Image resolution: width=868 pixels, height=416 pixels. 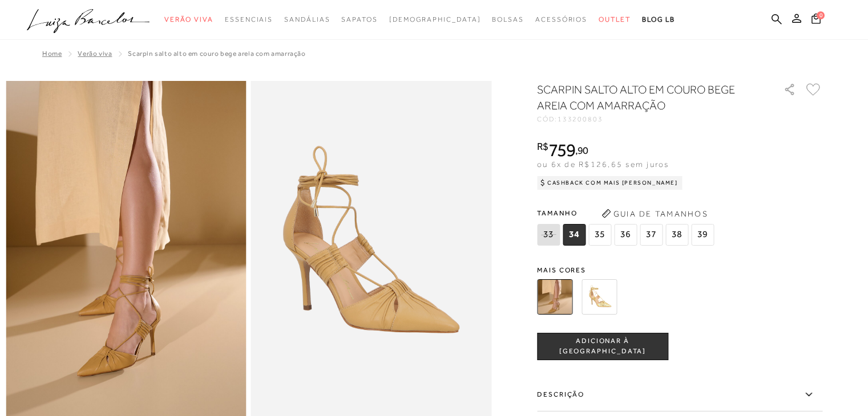 What do you see at coordinates (580, 120) in the screenshot?
I see `span: 133200803` at bounding box center [580, 120].